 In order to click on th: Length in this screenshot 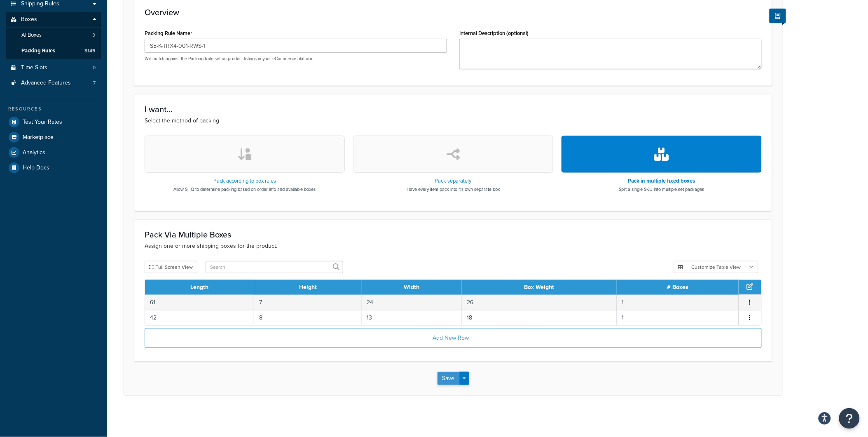, I will do `click(199, 287)`.